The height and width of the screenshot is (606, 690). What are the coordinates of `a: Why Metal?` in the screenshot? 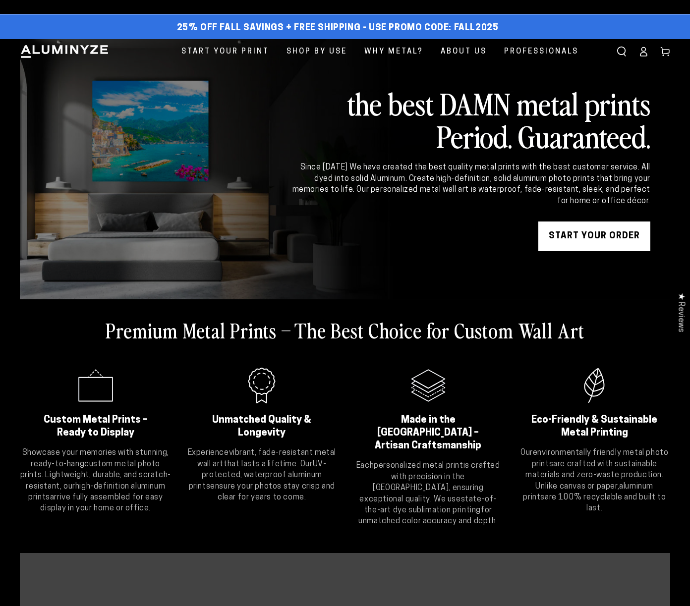 It's located at (393, 52).